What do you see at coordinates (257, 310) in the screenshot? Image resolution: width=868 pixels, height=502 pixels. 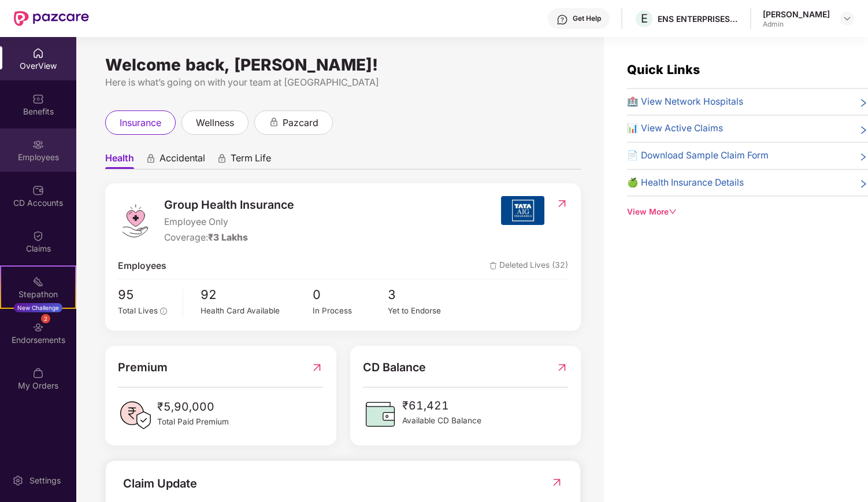 I see `div: Health Card Available` at bounding box center [257, 310].